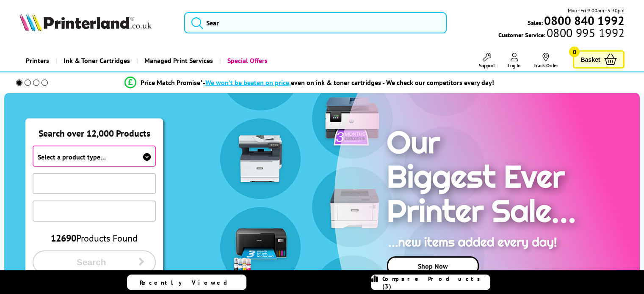 This screenshot has height=294, width=644. What do you see at coordinates (487, 61) in the screenshot?
I see `a: Support` at bounding box center [487, 61].